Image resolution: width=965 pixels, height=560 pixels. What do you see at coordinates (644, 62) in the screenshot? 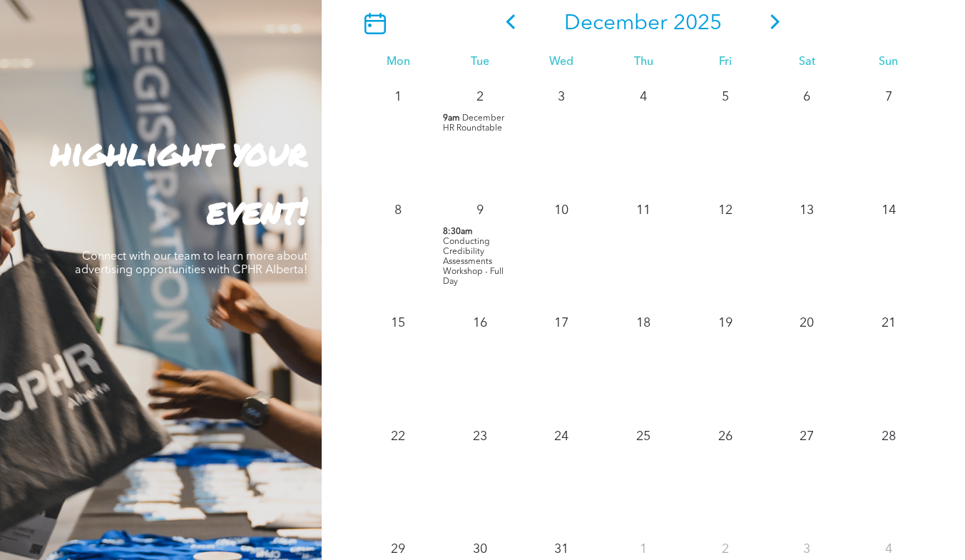
I see `div: Thu` at bounding box center [644, 62].